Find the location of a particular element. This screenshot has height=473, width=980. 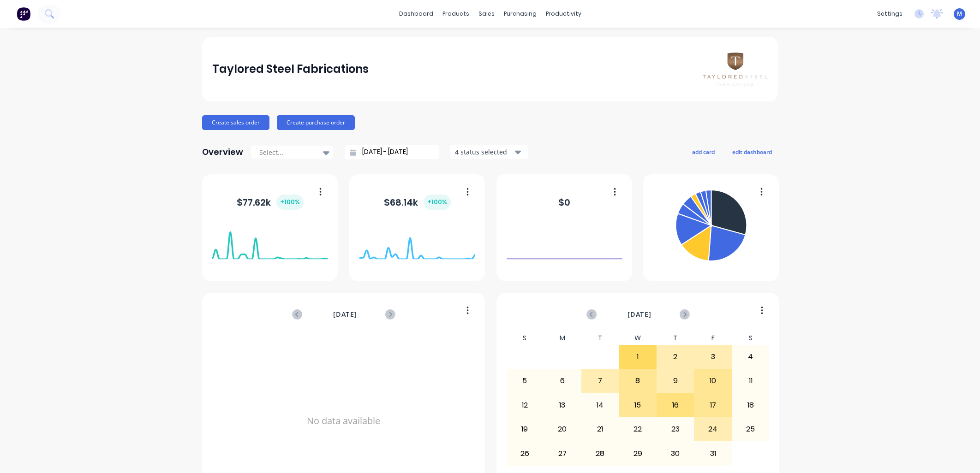

div: Overview is located at coordinates (222, 152).